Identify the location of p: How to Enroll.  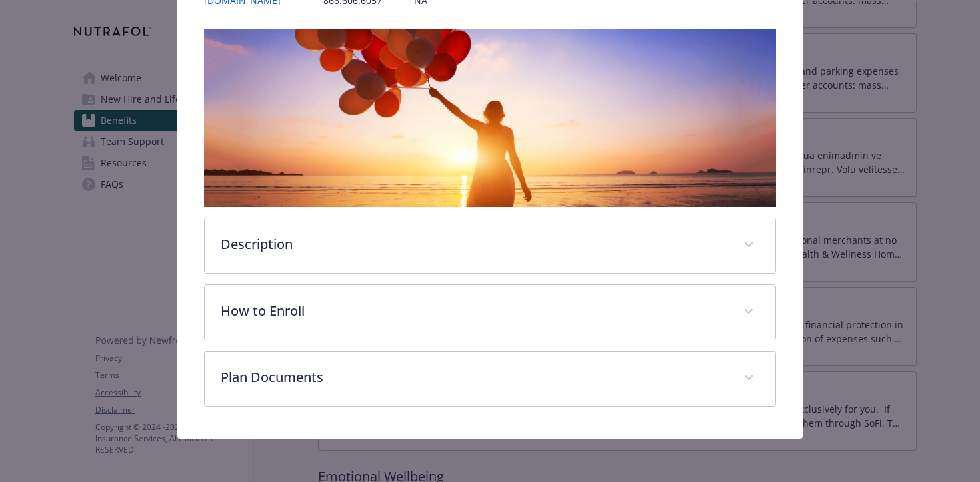
(474, 311).